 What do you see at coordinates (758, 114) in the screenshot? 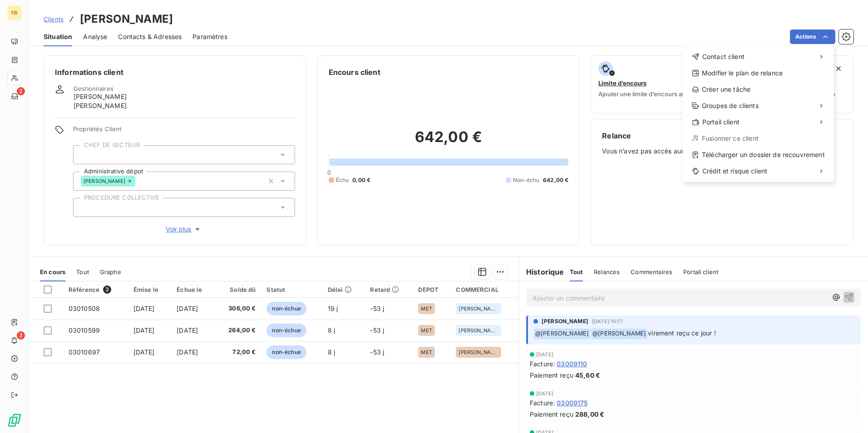
I see `div: Actions` at bounding box center [758, 114].